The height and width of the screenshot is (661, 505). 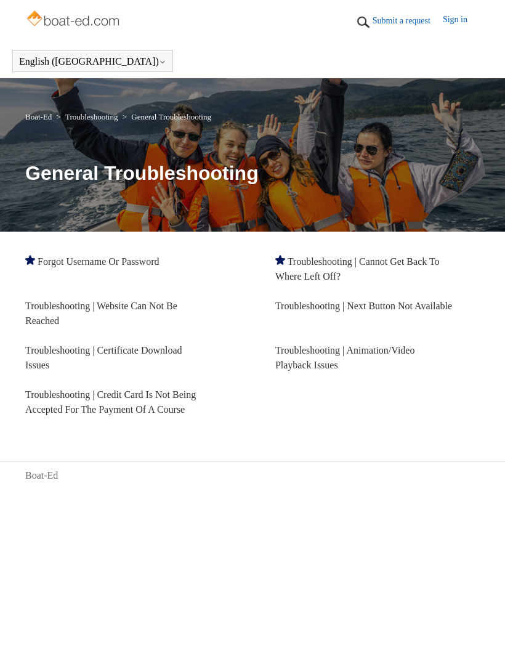 I want to click on a: Troubleshooting | Animation/Video Playback Issues, so click(x=345, y=357).